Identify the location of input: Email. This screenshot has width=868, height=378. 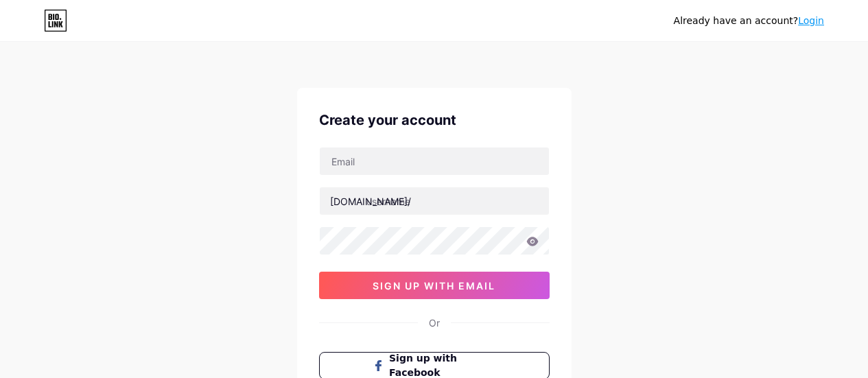
(434, 162).